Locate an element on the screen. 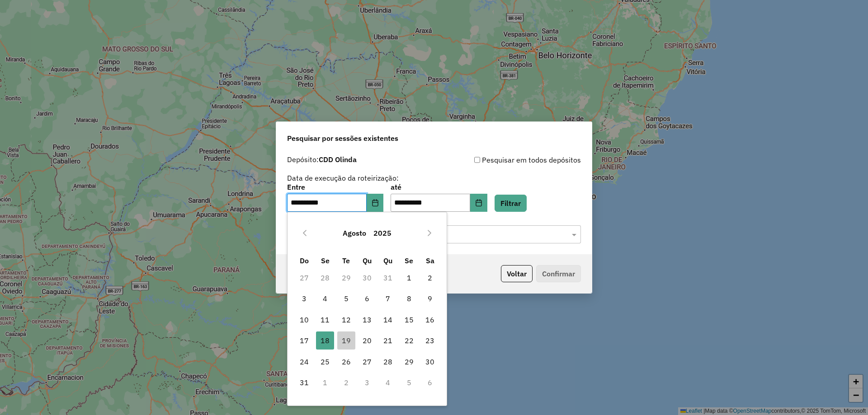  span: 17 is located at coordinates (304, 341).